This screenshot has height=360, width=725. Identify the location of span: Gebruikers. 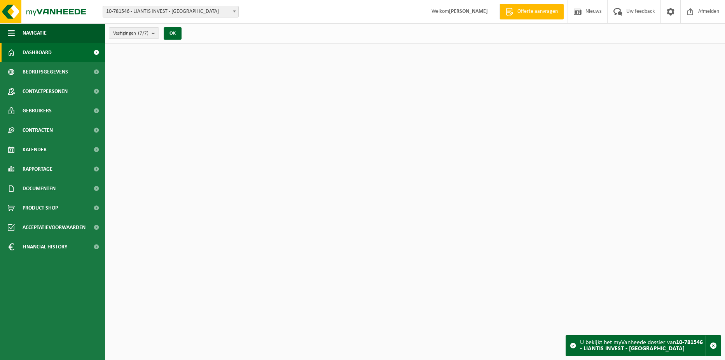
(37, 111).